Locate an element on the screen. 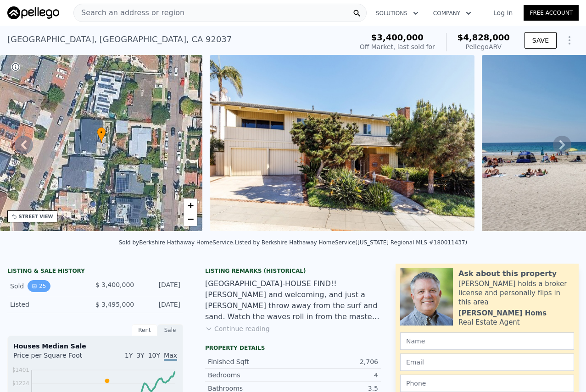  span: 10Y is located at coordinates (154, 356).